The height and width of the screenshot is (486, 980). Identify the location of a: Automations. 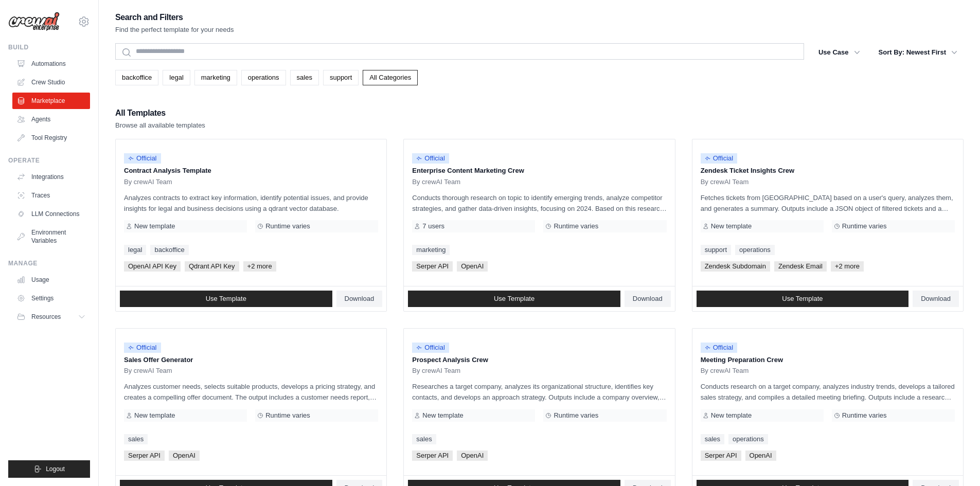
(51, 64).